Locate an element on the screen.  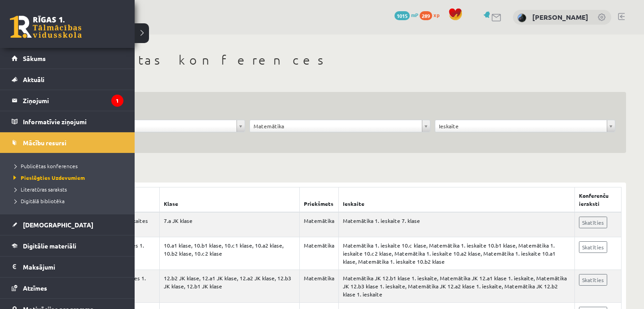
span: 289 is located at coordinates (426, 16).